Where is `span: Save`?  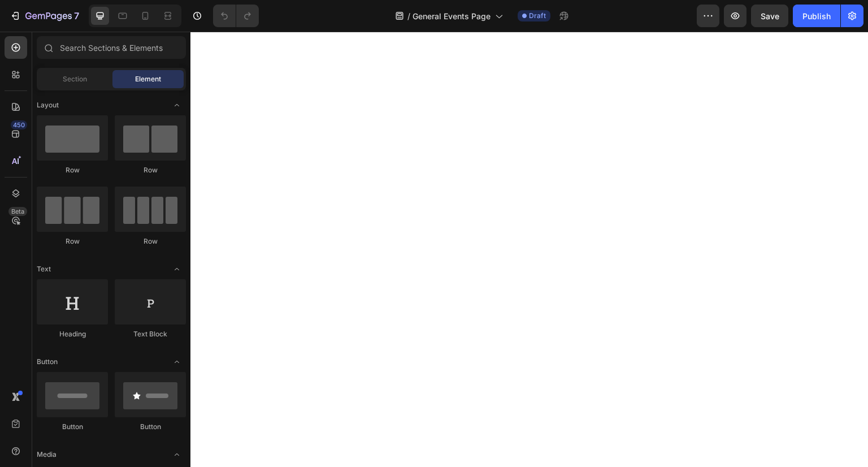 span: Save is located at coordinates (769, 16).